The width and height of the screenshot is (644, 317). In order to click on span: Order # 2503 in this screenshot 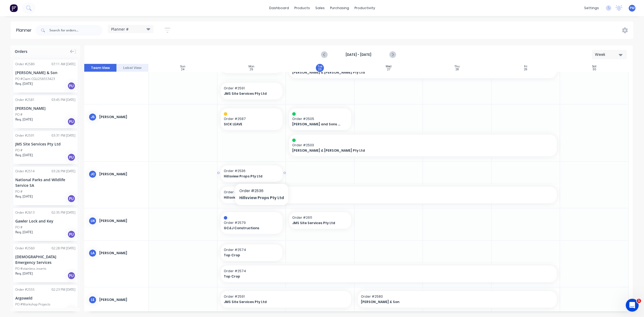, I will do `click(423, 145)`.